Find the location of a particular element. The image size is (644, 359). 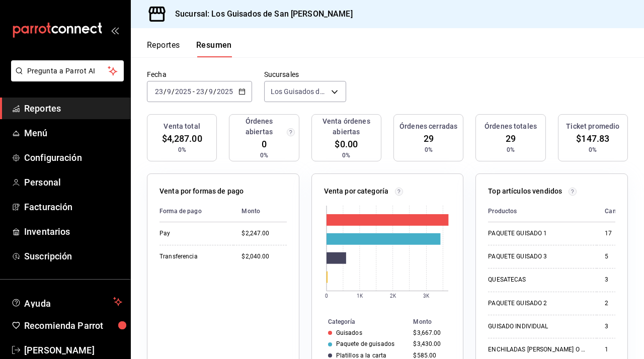

text: 3K is located at coordinates (426, 296).